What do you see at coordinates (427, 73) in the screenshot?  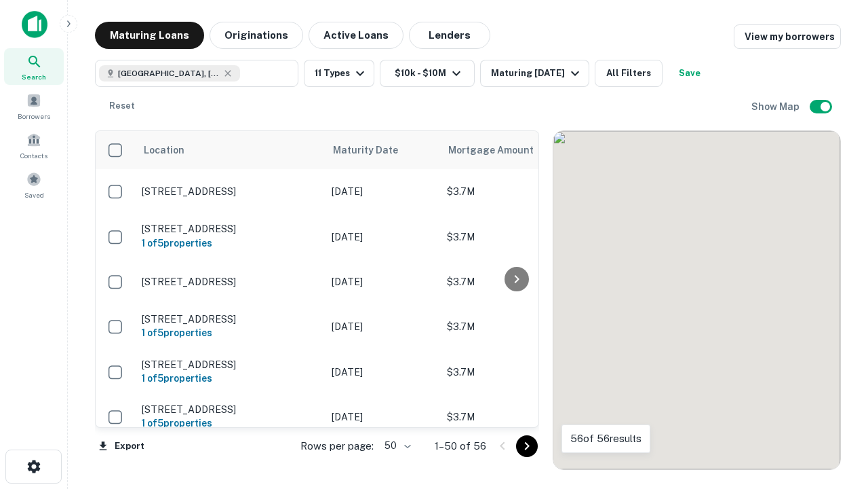 I see `button: $10k - $10M` at bounding box center [427, 73].